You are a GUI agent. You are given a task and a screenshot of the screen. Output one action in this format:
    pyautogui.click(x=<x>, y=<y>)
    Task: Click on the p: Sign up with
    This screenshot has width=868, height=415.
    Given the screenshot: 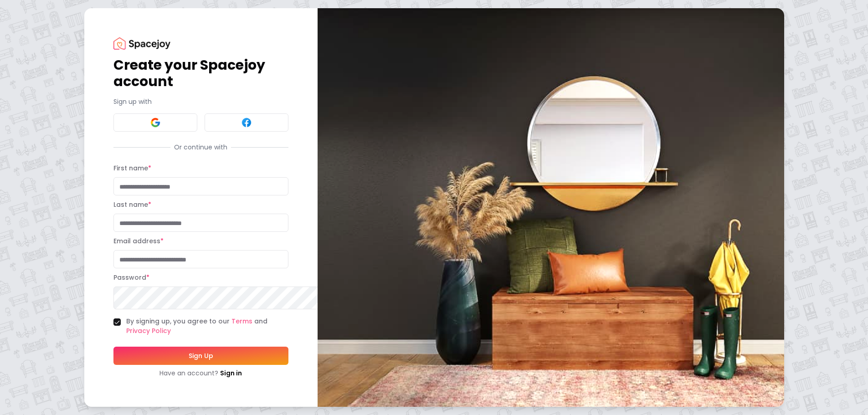 What is the action you would take?
    pyautogui.click(x=201, y=101)
    